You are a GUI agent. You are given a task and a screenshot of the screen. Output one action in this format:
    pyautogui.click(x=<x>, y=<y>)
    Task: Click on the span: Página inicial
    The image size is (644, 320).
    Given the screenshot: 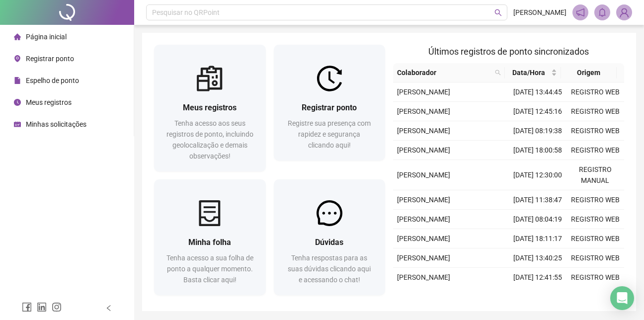 What is the action you would take?
    pyautogui.click(x=46, y=37)
    